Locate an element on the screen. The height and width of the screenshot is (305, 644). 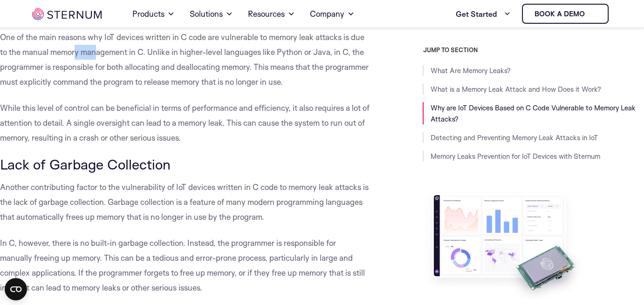
a: Resources is located at coordinates (271, 14).